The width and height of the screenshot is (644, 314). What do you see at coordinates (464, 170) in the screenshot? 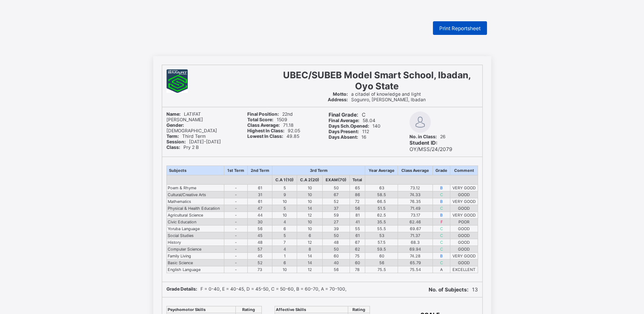
I see `th: Comment` at bounding box center [464, 170].